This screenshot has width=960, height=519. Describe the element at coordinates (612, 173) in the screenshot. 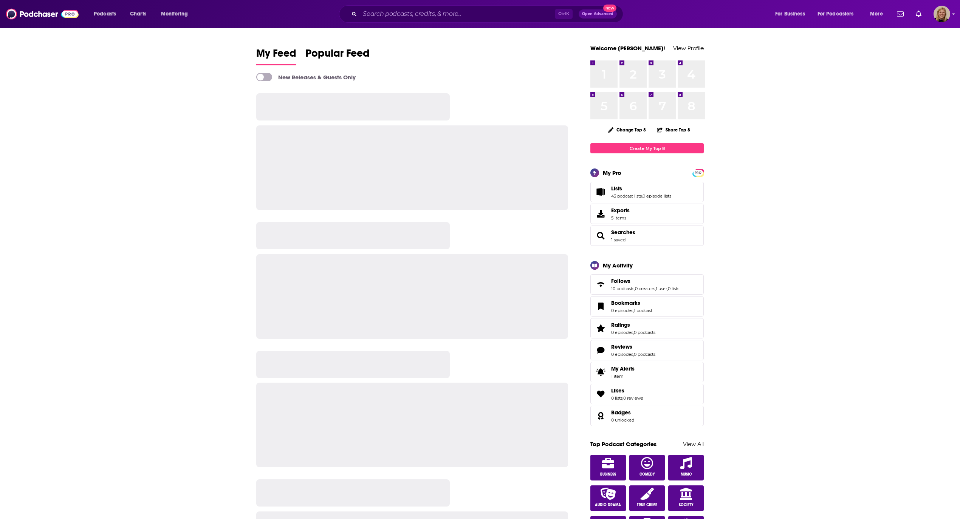

I see `div: My Pro` at that location.